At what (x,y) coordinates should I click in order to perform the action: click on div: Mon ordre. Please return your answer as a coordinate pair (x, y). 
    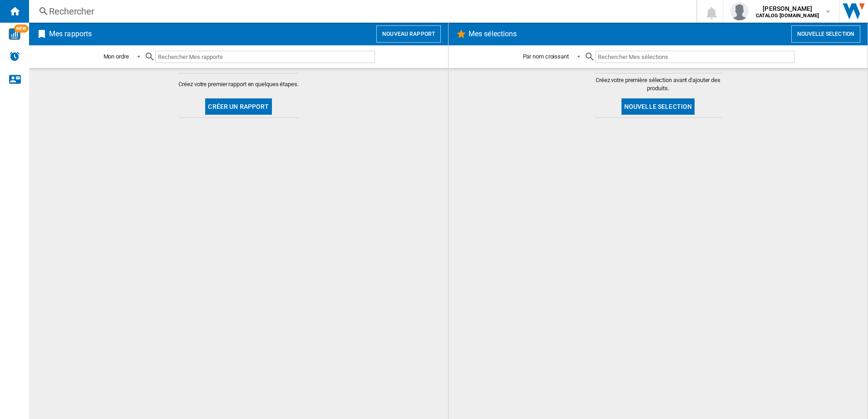
    Looking at the image, I should click on (117, 56).